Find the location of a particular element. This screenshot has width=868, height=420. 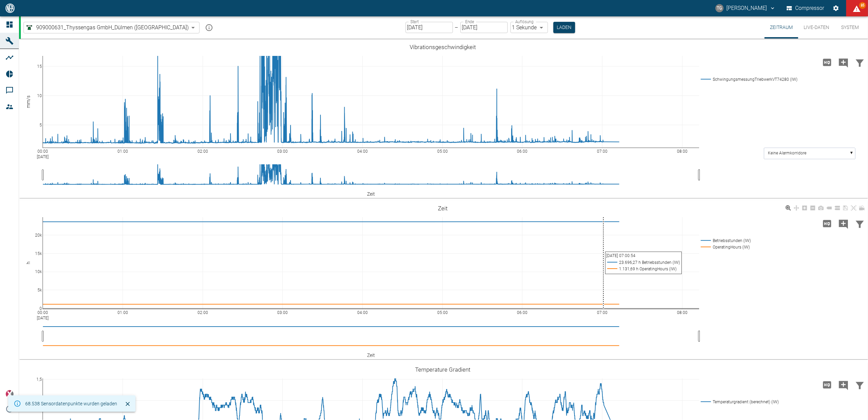

button: Laden is located at coordinates (564, 27).